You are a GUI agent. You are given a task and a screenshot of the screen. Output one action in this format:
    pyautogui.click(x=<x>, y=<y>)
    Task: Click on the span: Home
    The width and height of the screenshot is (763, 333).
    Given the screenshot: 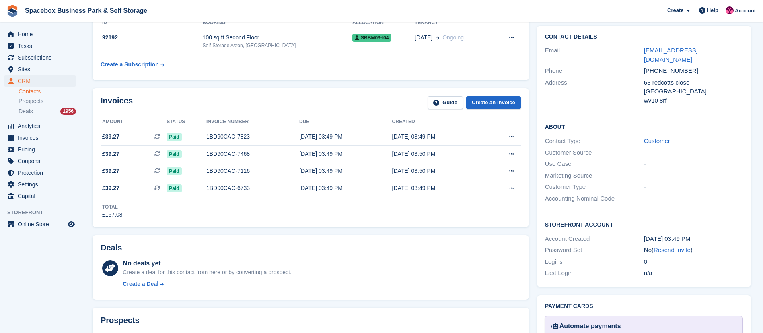 What is the action you would take?
    pyautogui.click(x=42, y=34)
    